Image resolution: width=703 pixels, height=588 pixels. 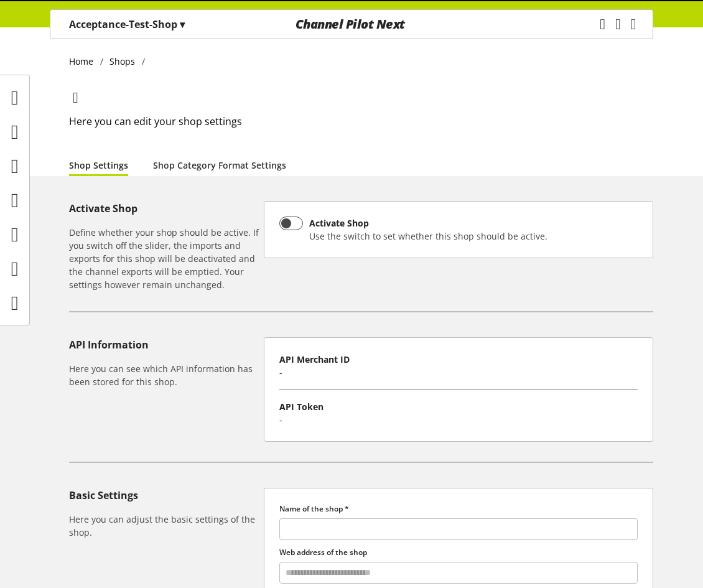 I want to click on h6: Here you can see which API information has been stored for this shop., so click(x=164, y=375).